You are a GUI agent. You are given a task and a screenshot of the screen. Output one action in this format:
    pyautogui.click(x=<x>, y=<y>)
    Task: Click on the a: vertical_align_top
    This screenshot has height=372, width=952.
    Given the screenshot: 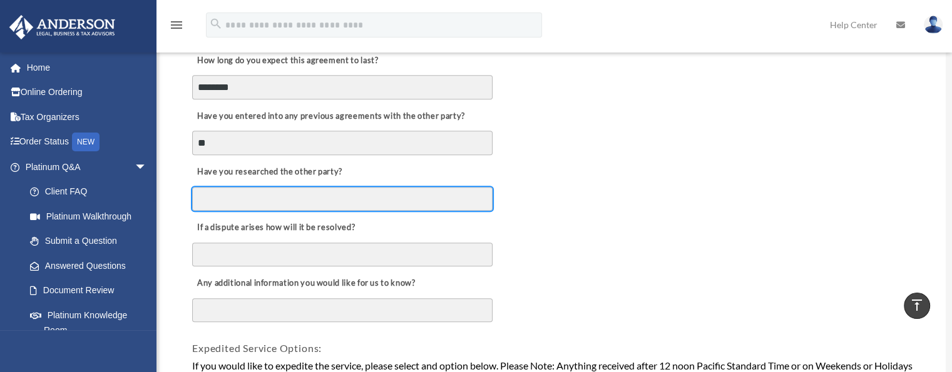 What is the action you would take?
    pyautogui.click(x=917, y=306)
    